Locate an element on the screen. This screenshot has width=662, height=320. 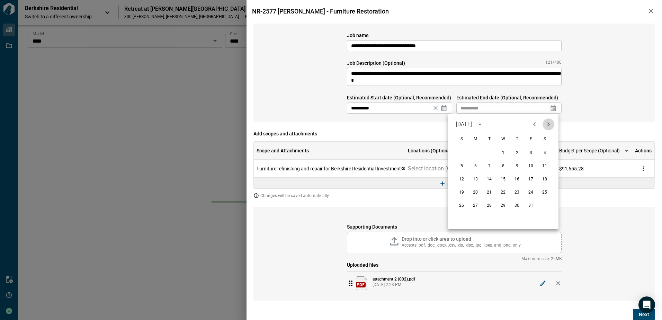
button: 24 is located at coordinates (531, 192).